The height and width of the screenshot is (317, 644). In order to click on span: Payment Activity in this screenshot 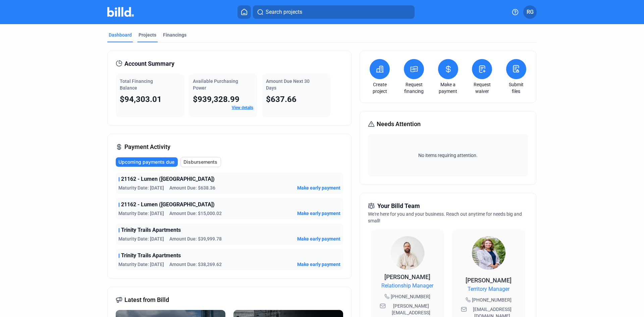, I will do `click(147, 147)`.